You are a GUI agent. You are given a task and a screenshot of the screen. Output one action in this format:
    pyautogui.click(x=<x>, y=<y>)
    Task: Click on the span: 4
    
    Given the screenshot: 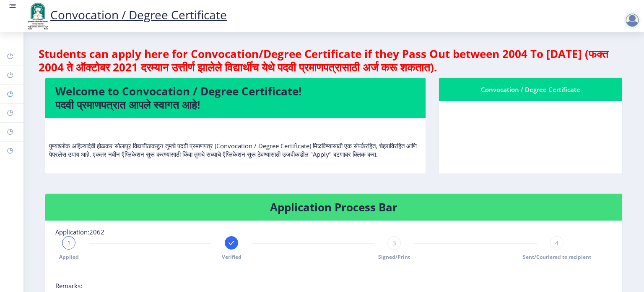 What is the action you would take?
    pyautogui.click(x=557, y=243)
    